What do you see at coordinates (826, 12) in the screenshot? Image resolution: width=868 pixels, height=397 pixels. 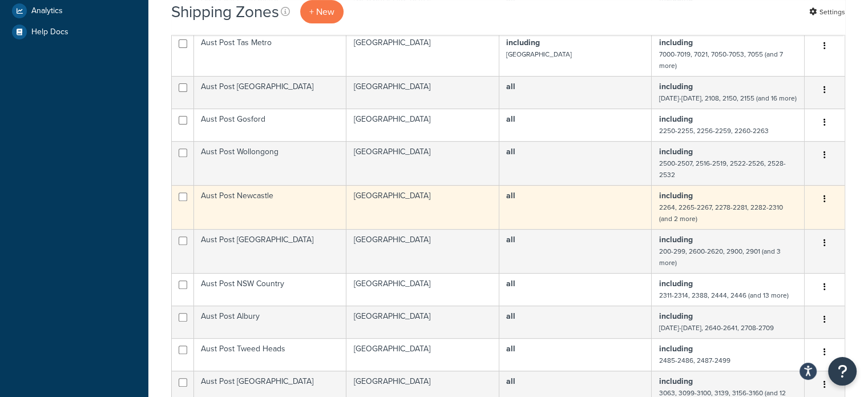 I see `a: Settings` at bounding box center [826, 12].